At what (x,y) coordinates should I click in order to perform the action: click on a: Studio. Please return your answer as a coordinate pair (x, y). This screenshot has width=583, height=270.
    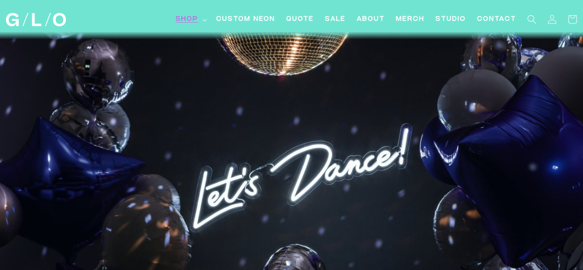
    Looking at the image, I should click on (451, 19).